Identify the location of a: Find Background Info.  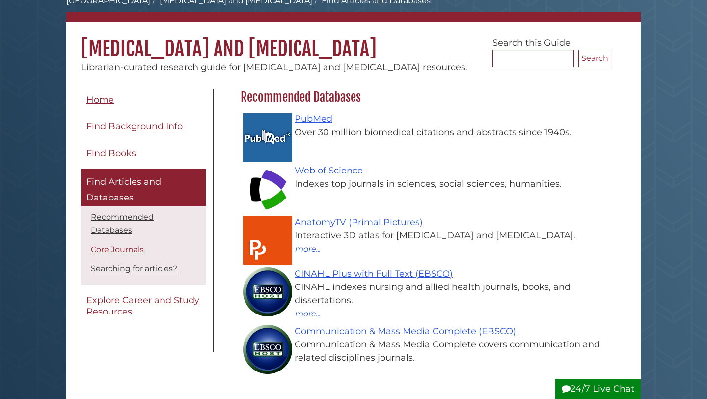
(143, 126).